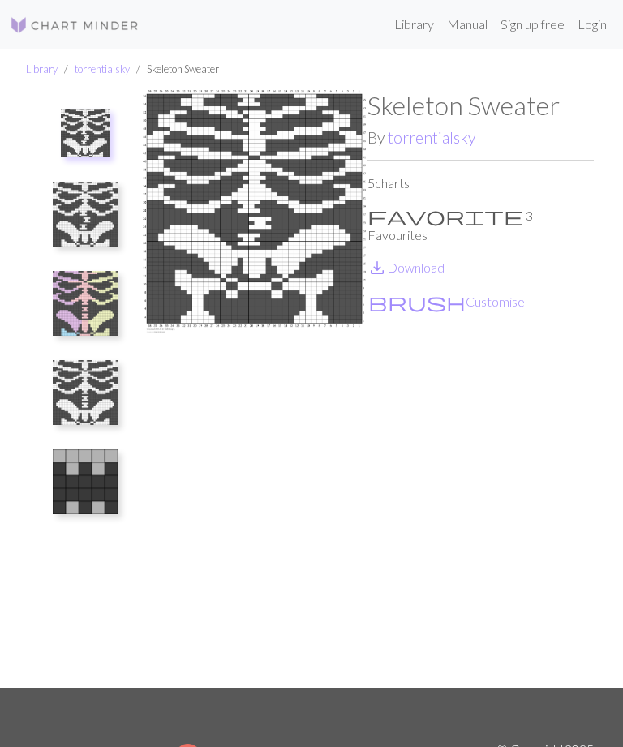  What do you see at coordinates (480, 226) in the screenshot?
I see `p: 3 Favourites` at bounding box center [480, 226].